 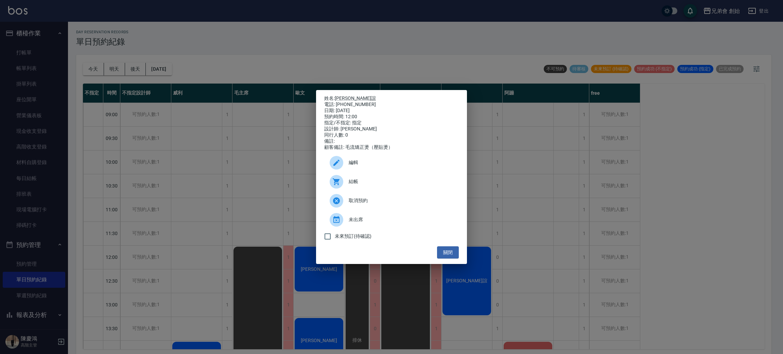 What do you see at coordinates (391, 182) in the screenshot?
I see `a: 結帳` at bounding box center [391, 182].